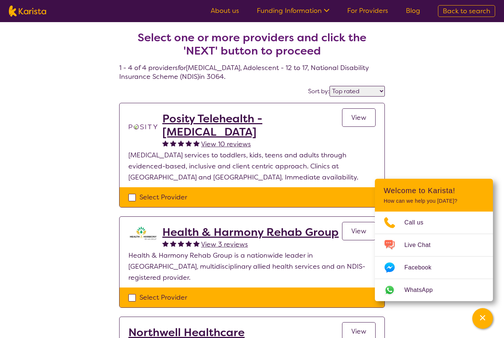 This screenshot has height=338, width=504. What do you see at coordinates (224, 245) in the screenshot?
I see `a: View 3 reviews` at bounding box center [224, 245].